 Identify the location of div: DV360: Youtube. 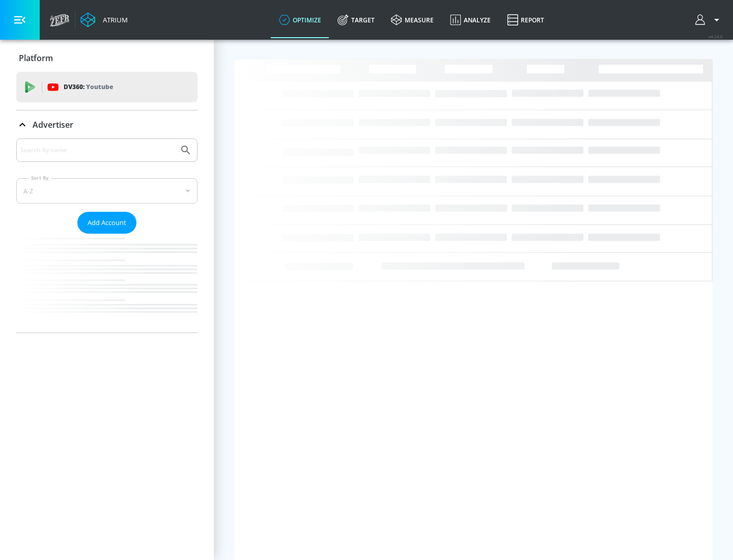
(107, 87).